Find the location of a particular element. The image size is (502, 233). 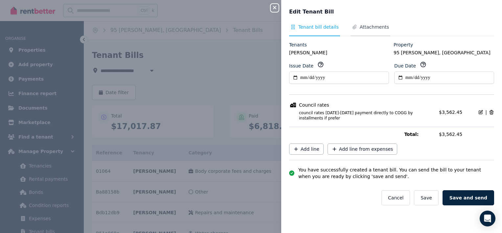

span: Add line from expenses is located at coordinates (366, 149).